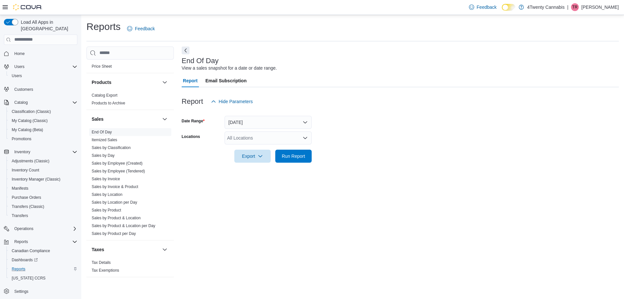 This screenshot has width=624, height=299. Describe the element at coordinates (25, 170) in the screenshot. I see `a: Inventory Count` at that location.